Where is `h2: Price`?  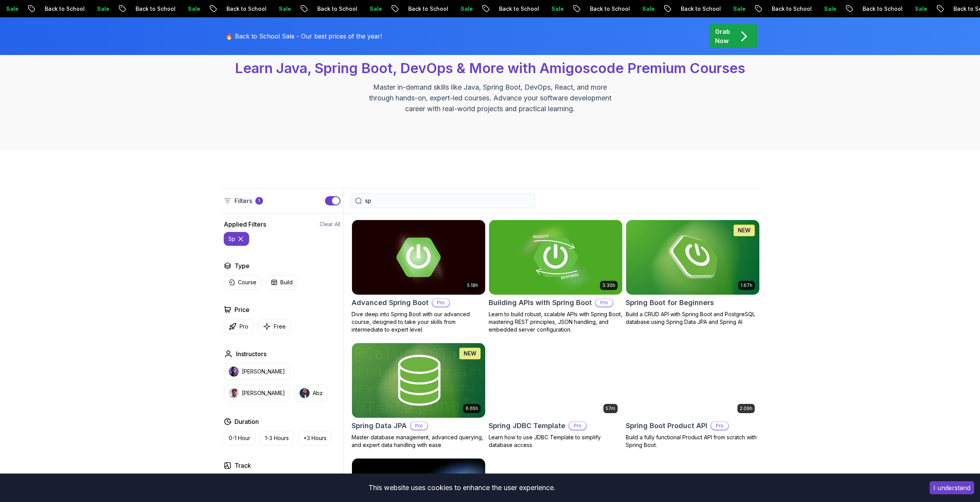
h2: Price is located at coordinates (242, 309).